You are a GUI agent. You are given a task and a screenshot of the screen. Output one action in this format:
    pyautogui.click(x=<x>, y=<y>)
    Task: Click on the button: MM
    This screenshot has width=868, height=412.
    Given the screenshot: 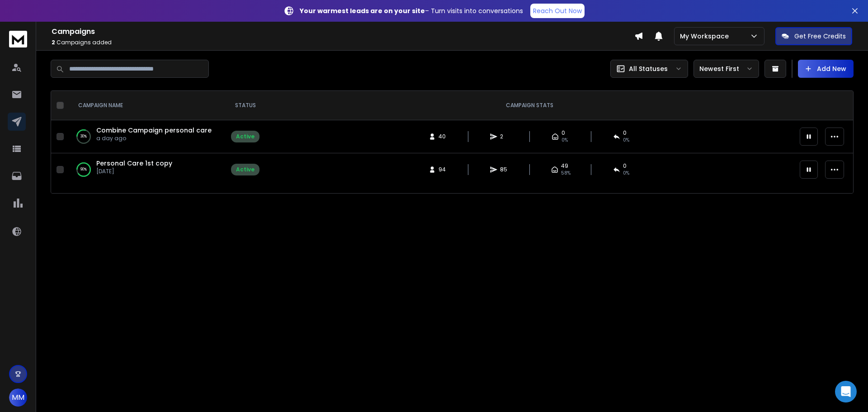 What is the action you would take?
    pyautogui.click(x=18, y=398)
    